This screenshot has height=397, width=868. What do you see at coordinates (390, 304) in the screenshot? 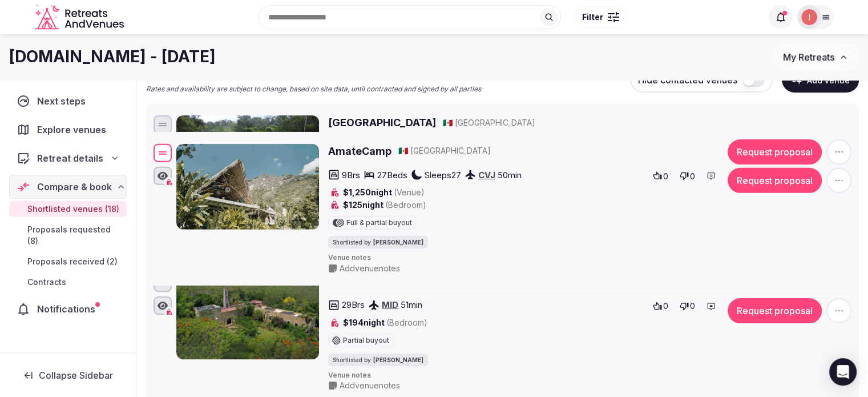
I see `a: MID` at bounding box center [390, 304].